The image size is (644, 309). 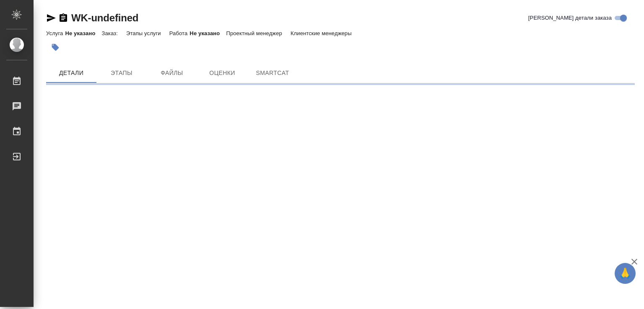 I want to click on p: Заказ:, so click(x=110, y=33).